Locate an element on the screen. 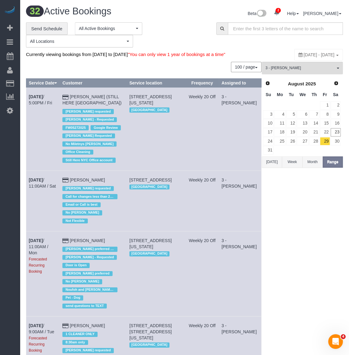  td: Frequency is located at coordinates (202, 201).